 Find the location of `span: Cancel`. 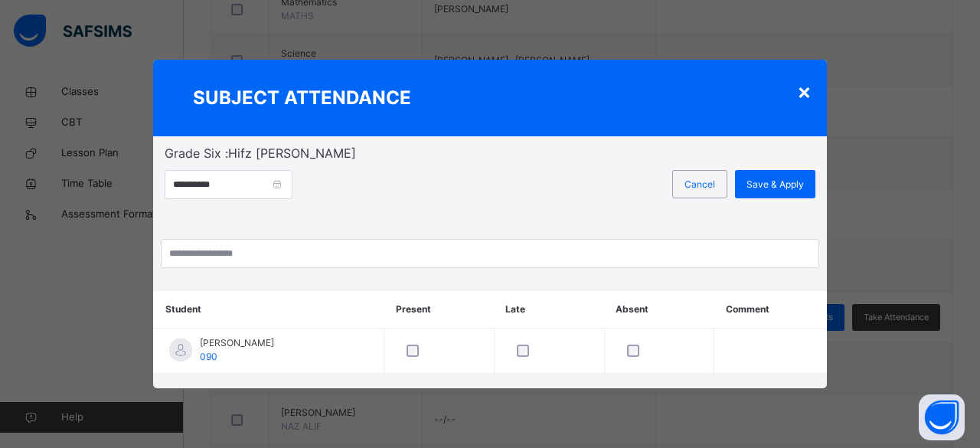

span: Cancel is located at coordinates (700, 185).